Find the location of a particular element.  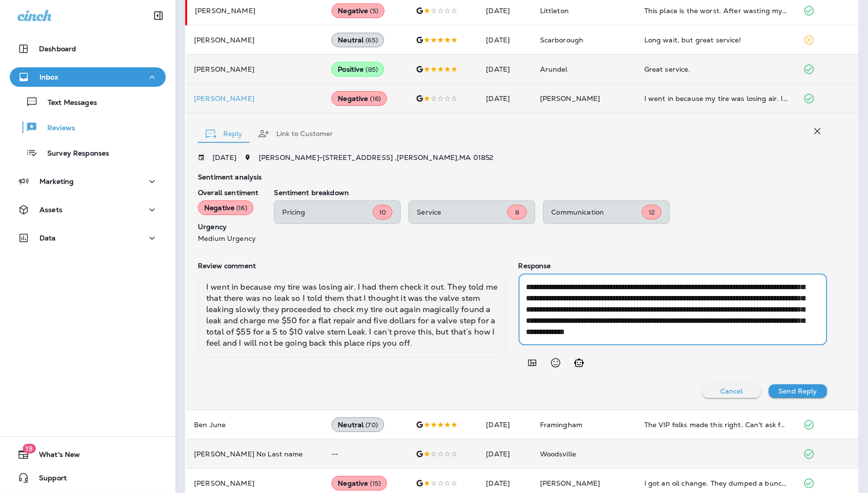

span: Scarborough is located at coordinates (562, 40).